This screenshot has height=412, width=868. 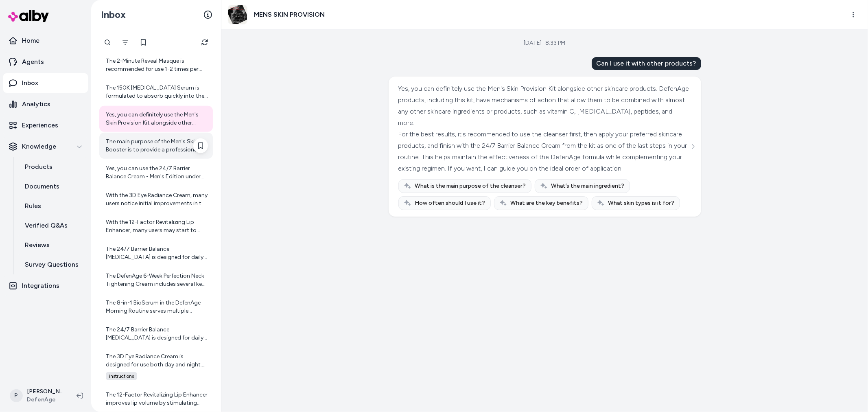 What do you see at coordinates (113, 14) in the screenshot?
I see `h2: Inbox` at bounding box center [113, 14].